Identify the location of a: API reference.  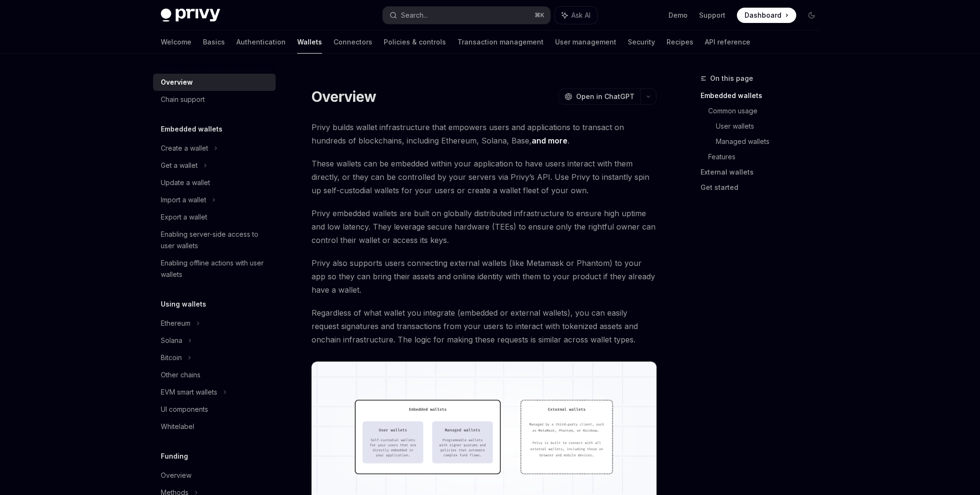
(728, 42).